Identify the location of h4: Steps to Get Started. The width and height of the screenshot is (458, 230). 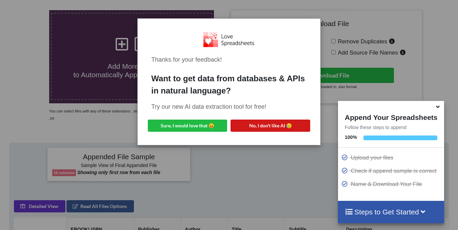
(391, 212).